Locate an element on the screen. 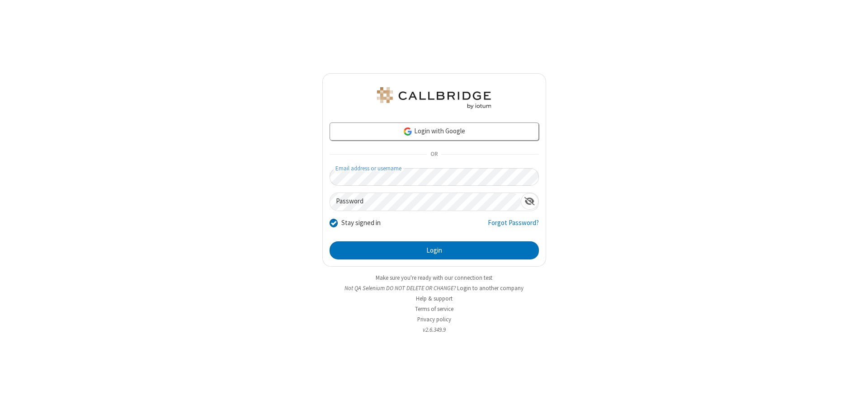 This screenshot has width=868, height=414. span: OR is located at coordinates (434, 154).